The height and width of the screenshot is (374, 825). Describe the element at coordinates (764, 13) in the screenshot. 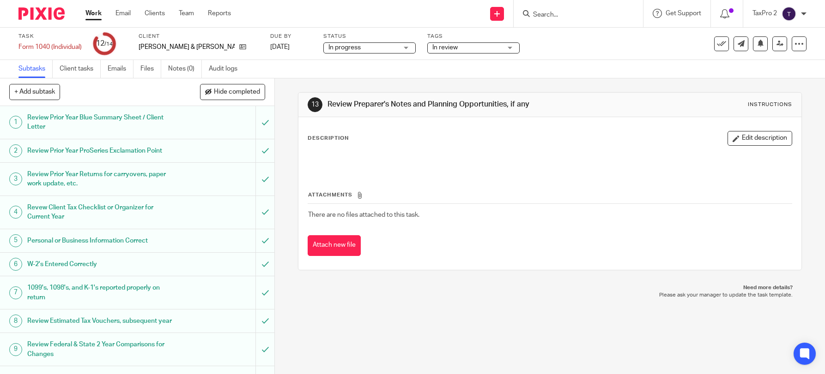

I see `p: TaxPro 2` at that location.